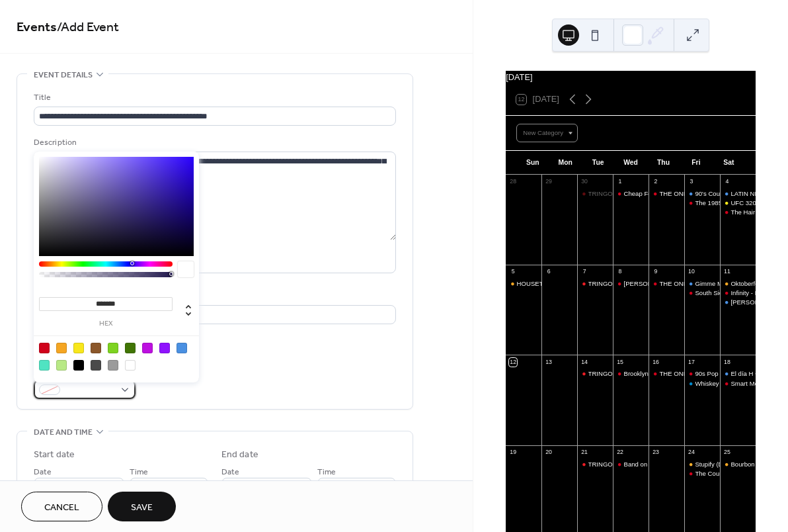  I want to click on div: 30, so click(585, 182).